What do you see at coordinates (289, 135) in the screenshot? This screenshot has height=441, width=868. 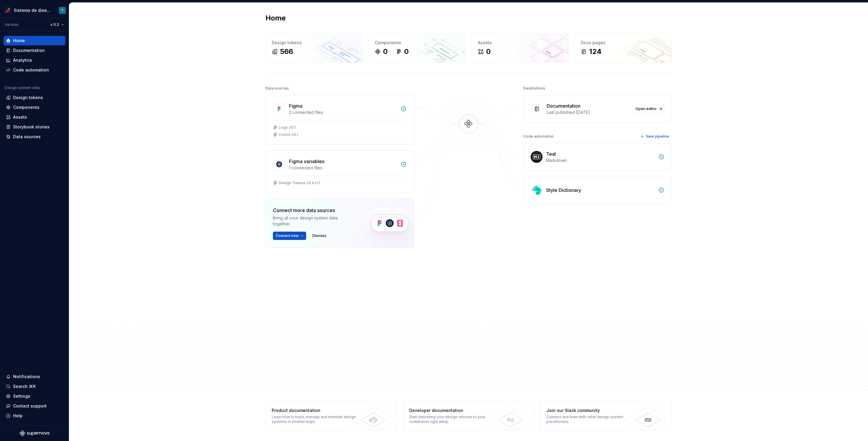 I see `div: Iconos v0.1` at bounding box center [289, 135].